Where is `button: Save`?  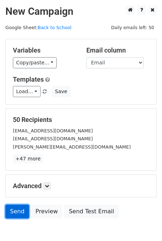 button: Save is located at coordinates (61, 91).